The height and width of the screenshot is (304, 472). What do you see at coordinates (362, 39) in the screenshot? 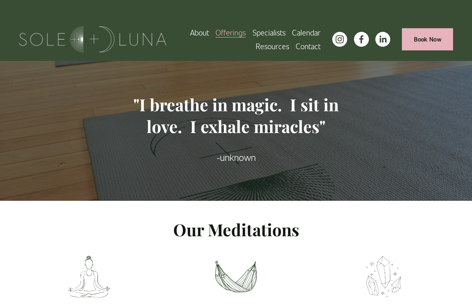
I see `a: facebook-unauth` at bounding box center [362, 39].